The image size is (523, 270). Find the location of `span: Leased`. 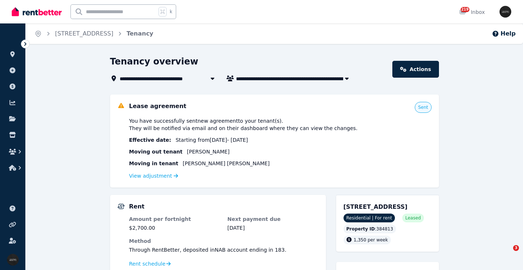

span: Leased is located at coordinates (413, 218).